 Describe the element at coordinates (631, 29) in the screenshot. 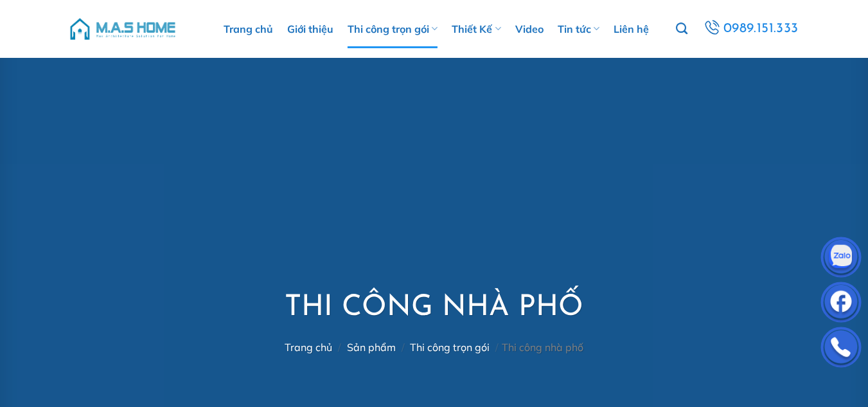

I see `a: Liên hệ` at that location.